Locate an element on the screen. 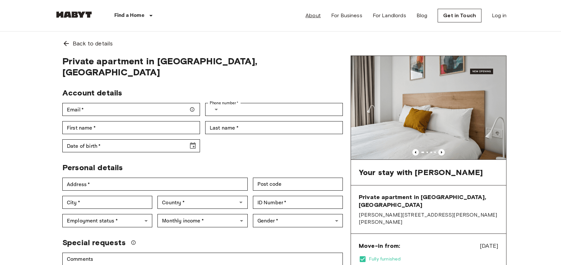  span: Back to details is located at coordinates (93, 43).